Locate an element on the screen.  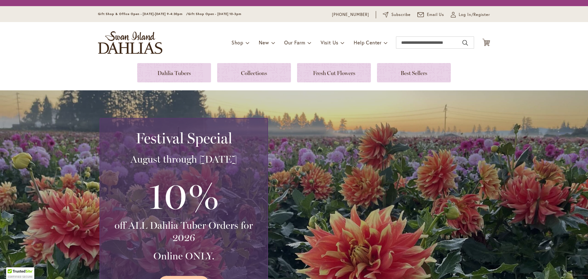
h3: 10% is located at coordinates (184, 195).